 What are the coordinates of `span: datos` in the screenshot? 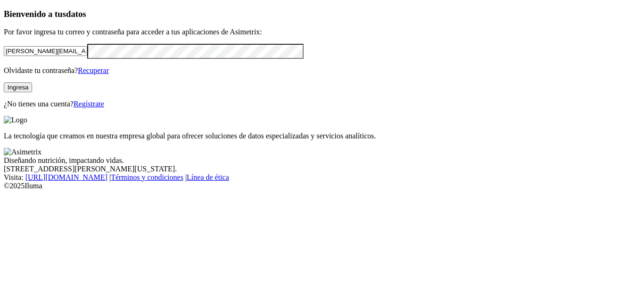 It's located at (76, 14).